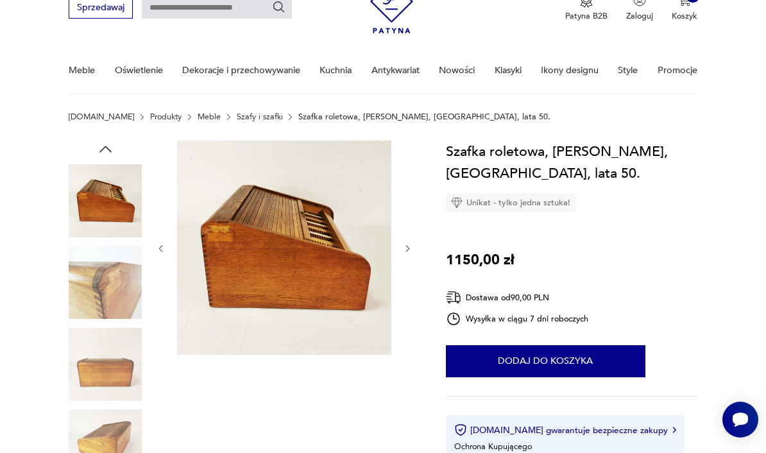 The width and height of the screenshot is (766, 453). What do you see at coordinates (517, 297) in the screenshot?
I see `div: Dostawa od 90,00 PLN` at bounding box center [517, 297].